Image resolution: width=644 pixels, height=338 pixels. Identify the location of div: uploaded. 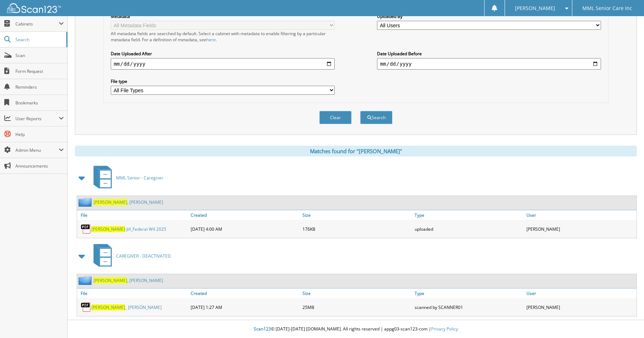
(468, 228).